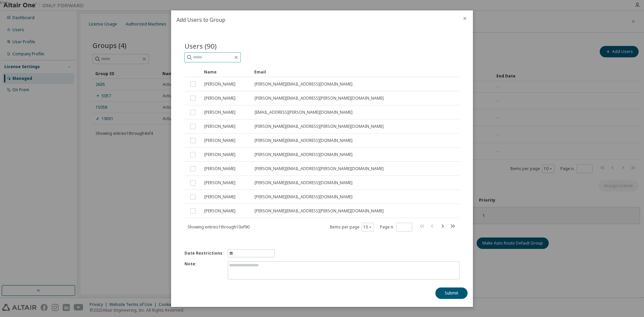 The width and height of the screenshot is (644, 317). Describe the element at coordinates (314, 20) in the screenshot. I see `h2: Add Users to Group` at that location.